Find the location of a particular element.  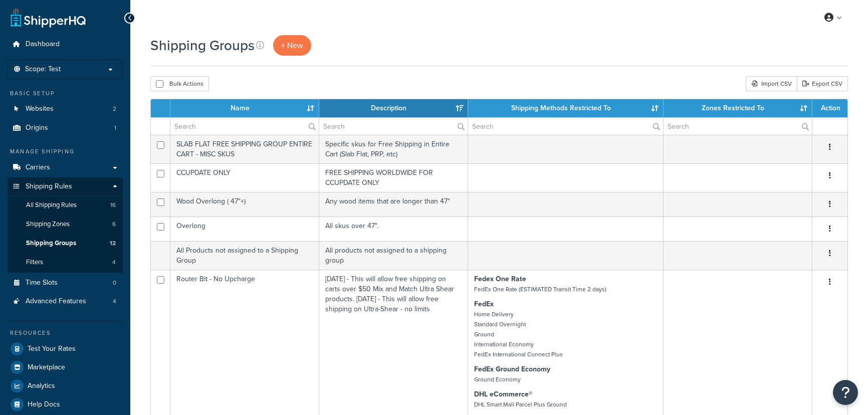

small: Ground Economy is located at coordinates (497, 379).